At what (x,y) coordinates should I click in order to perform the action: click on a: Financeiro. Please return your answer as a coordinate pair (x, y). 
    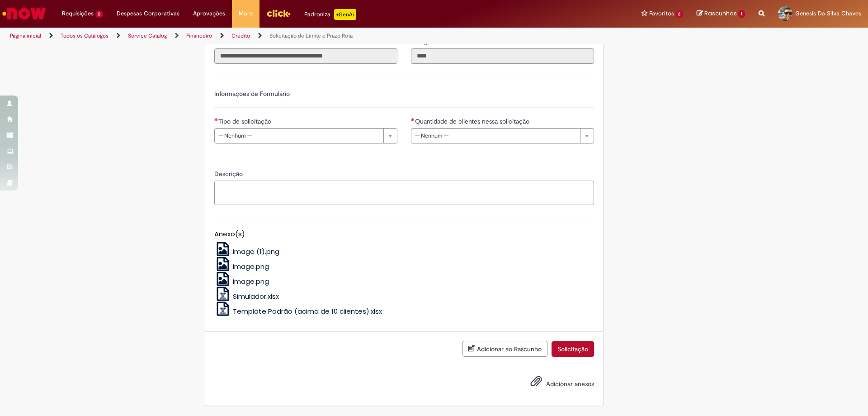
    Looking at the image, I should click on (199, 36).